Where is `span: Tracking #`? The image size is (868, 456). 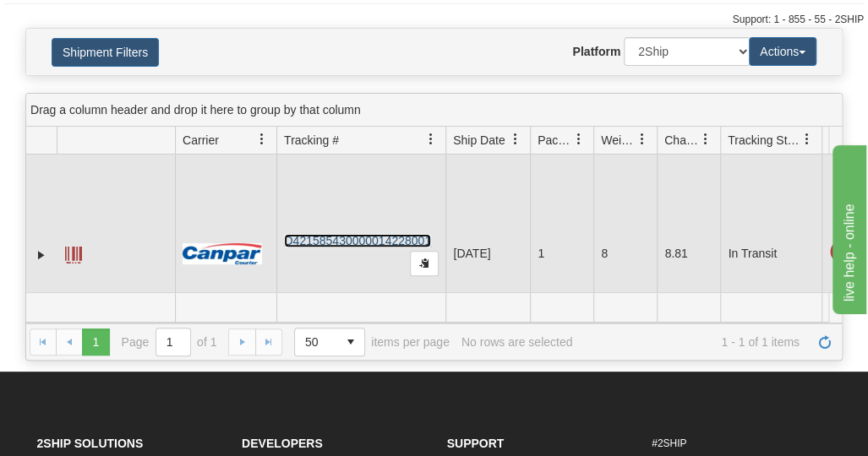
span: Tracking # is located at coordinates (310, 140).